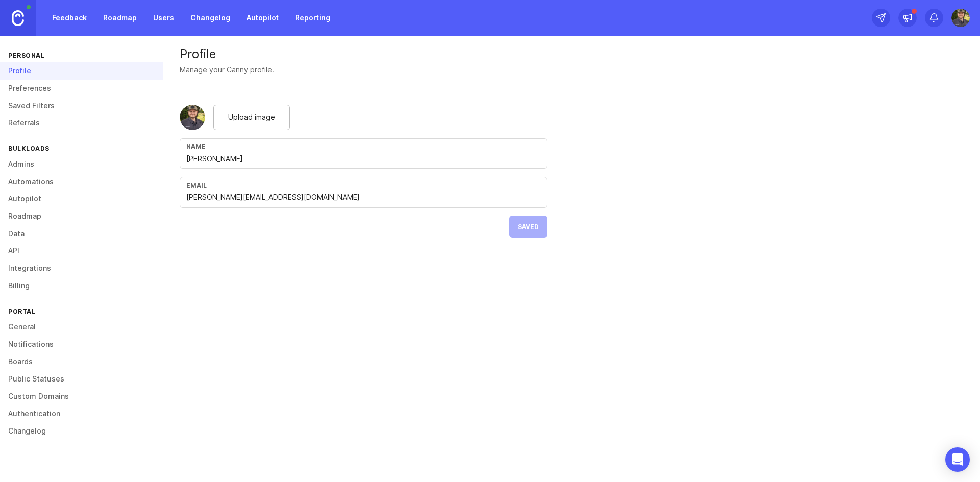 The width and height of the screenshot is (980, 482). What do you see at coordinates (961, 18) in the screenshot?
I see `button: Tyler` at bounding box center [961, 18].